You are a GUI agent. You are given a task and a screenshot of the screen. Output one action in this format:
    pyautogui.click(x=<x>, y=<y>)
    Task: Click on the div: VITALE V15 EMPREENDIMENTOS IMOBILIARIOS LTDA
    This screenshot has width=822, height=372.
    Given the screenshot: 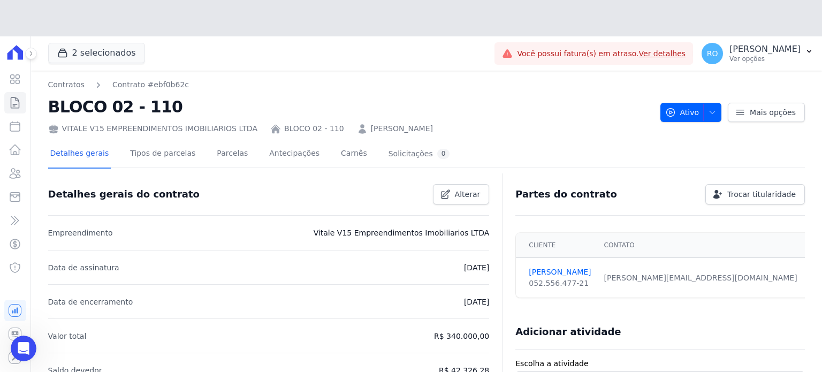 What is the action you would take?
    pyautogui.click(x=153, y=128)
    